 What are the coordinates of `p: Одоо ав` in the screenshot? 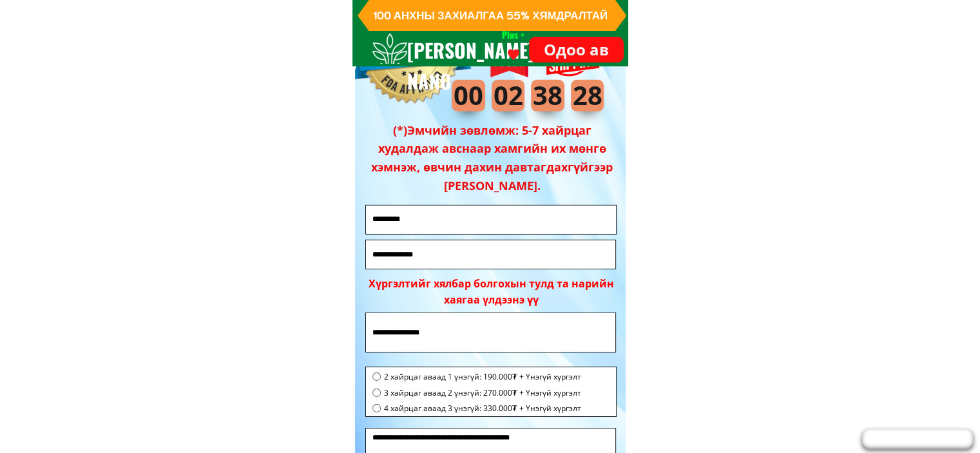 It's located at (576, 50).